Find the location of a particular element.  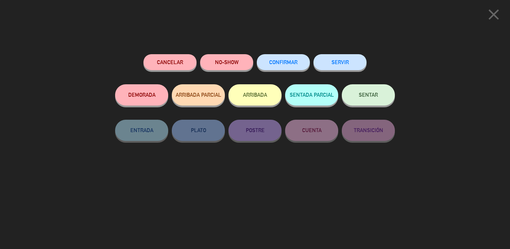

button: POSTRE is located at coordinates (255, 130).